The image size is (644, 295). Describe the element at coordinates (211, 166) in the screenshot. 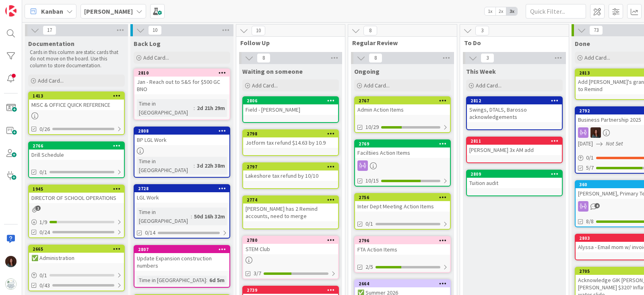

I see `div: 3d 22h 38m` at that location.